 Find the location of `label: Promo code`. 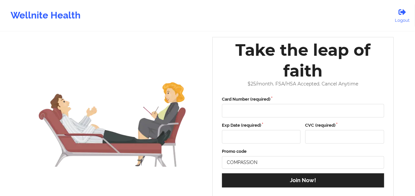

label: Promo code is located at coordinates (303, 152).